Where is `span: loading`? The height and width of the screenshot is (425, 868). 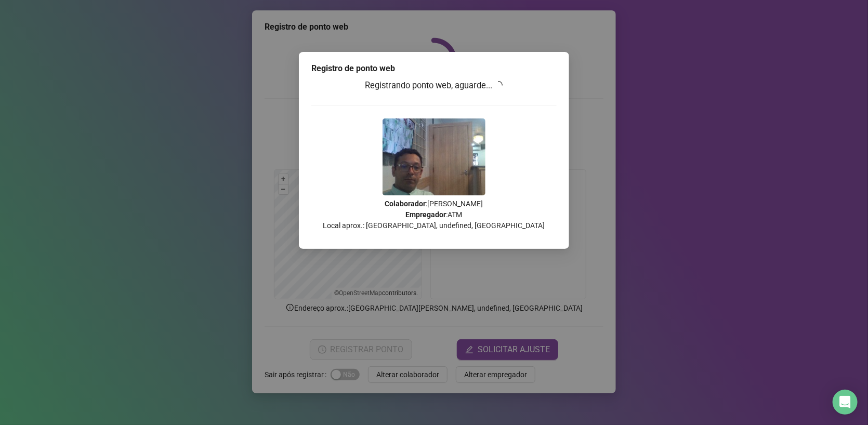 span: loading is located at coordinates (499, 85).